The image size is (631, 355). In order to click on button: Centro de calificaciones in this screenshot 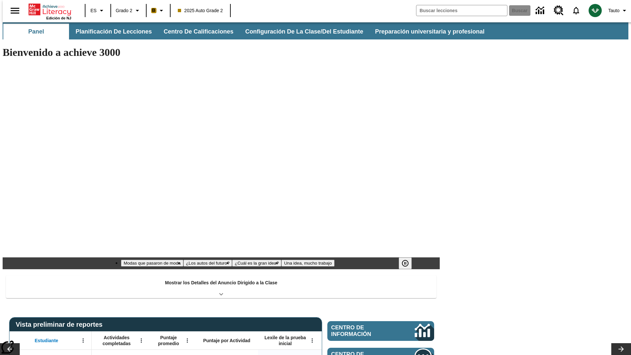, I will do `click(198, 32)`.